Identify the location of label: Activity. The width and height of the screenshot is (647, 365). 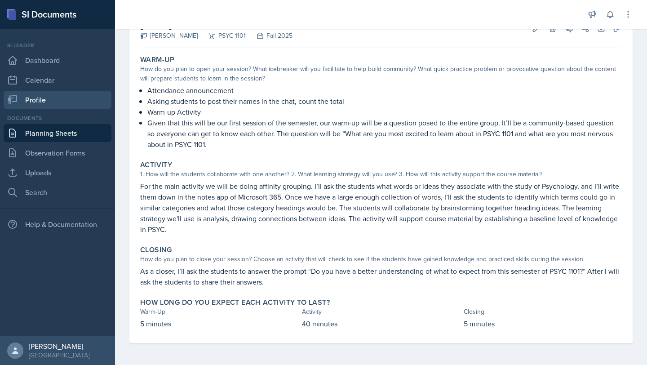
(156, 165).